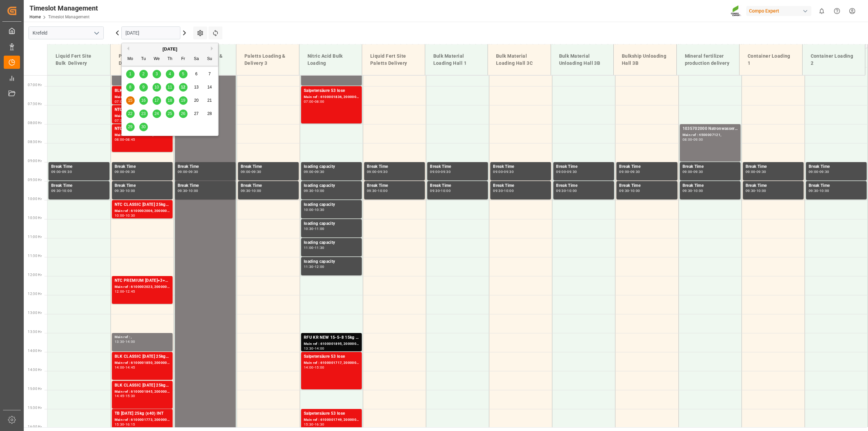 The height and width of the screenshot is (431, 868). What do you see at coordinates (170, 87) in the screenshot?
I see `div: Choose Thursday, September 11th, 2025` at bounding box center [170, 87].